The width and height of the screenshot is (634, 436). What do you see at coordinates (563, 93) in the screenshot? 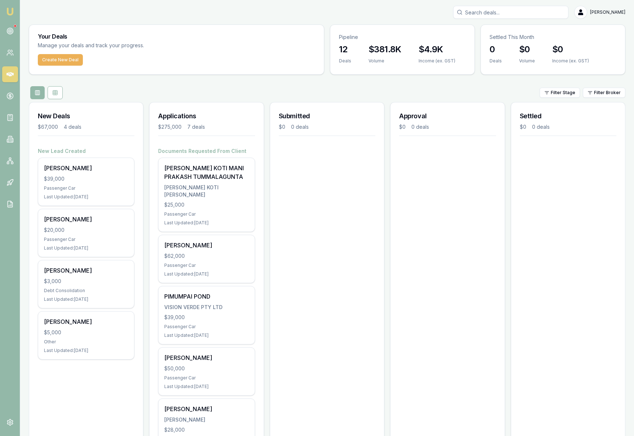
I see `span: Filter Stage` at bounding box center [563, 93].